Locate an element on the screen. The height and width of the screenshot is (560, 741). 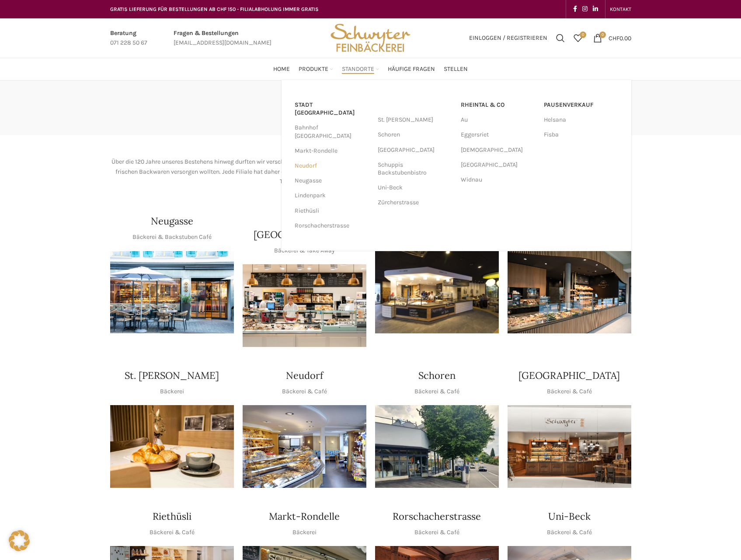
a: Widnau is located at coordinates (498, 180).